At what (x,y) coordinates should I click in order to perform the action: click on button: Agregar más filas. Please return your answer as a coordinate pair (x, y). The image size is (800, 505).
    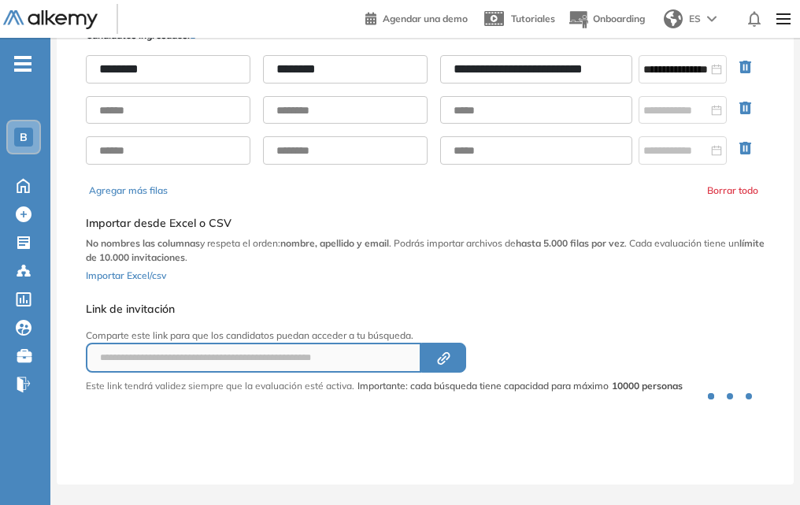
    Looking at the image, I should click on (128, 191).